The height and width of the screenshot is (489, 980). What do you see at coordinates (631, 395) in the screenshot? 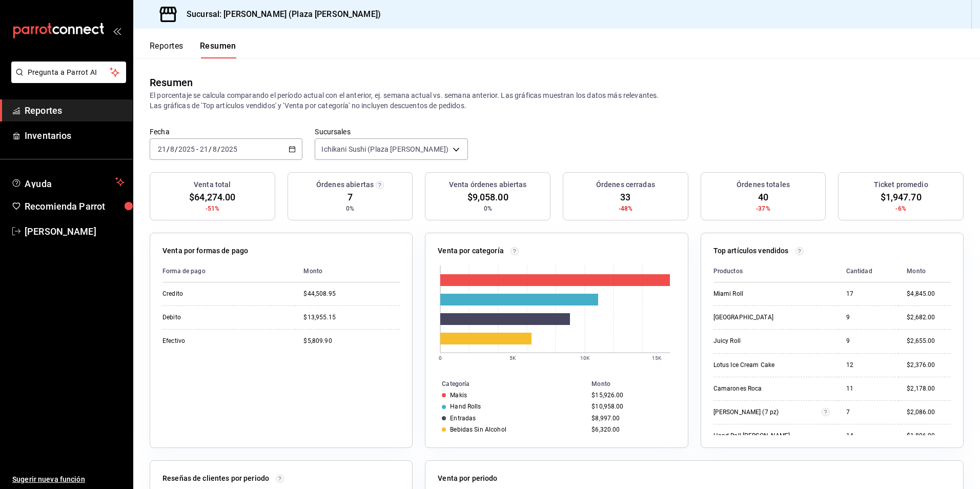
I see `div: $15,926.00` at bounding box center [631, 395].